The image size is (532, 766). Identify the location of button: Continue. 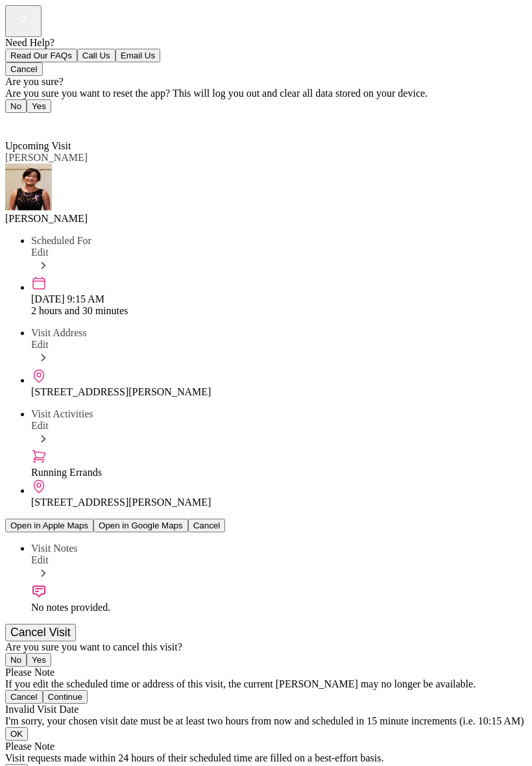
(65, 697).